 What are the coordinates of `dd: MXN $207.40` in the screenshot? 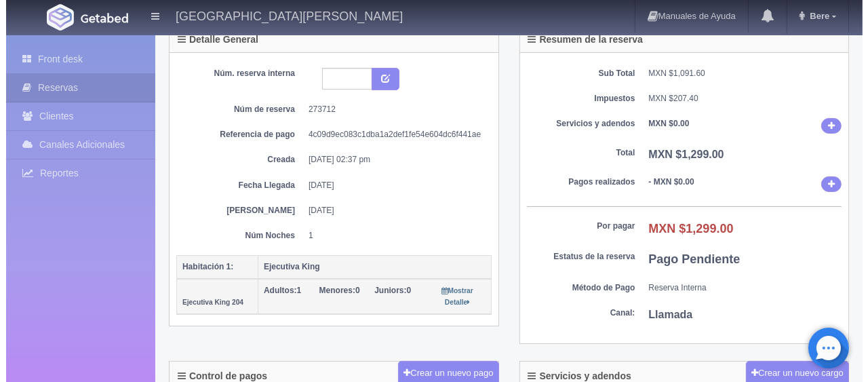 It's located at (739, 99).